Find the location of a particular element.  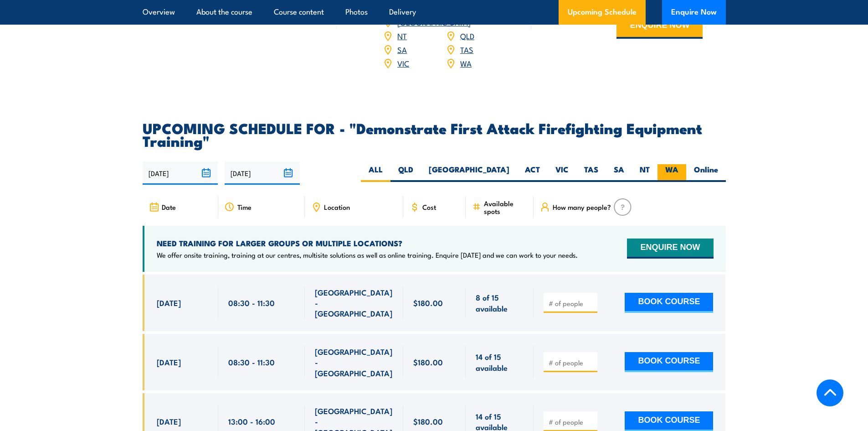

h4: NEED TRAINING FOR LARGER GROUPS OR MULTIPLE LOCATIONS? is located at coordinates (367, 243).